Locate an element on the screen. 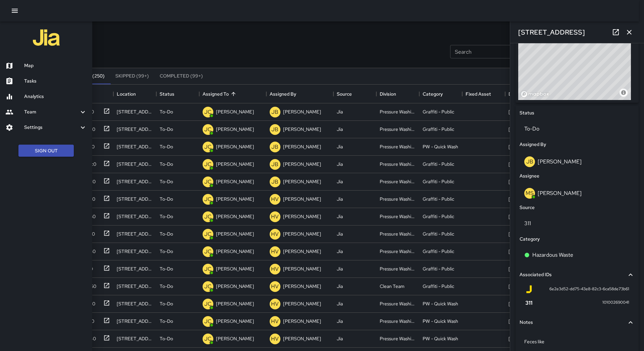 The width and height of the screenshot is (644, 351). img: jia-logo is located at coordinates (47, 37).